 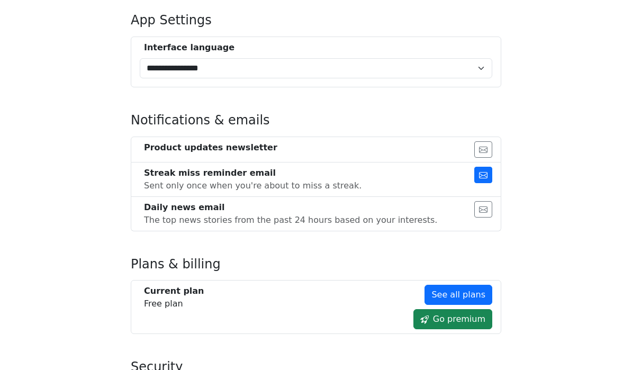 What do you see at coordinates (459, 295) in the screenshot?
I see `a: See all plans` at bounding box center [459, 295].